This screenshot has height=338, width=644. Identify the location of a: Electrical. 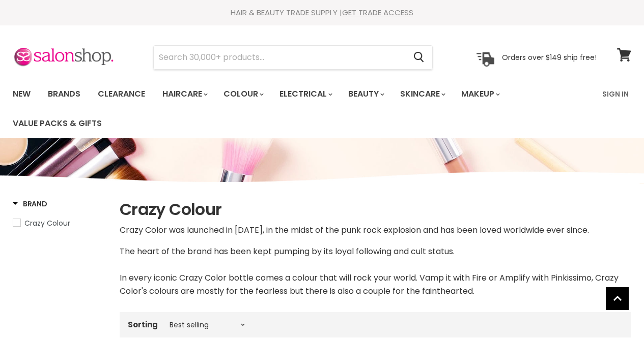
(305, 94).